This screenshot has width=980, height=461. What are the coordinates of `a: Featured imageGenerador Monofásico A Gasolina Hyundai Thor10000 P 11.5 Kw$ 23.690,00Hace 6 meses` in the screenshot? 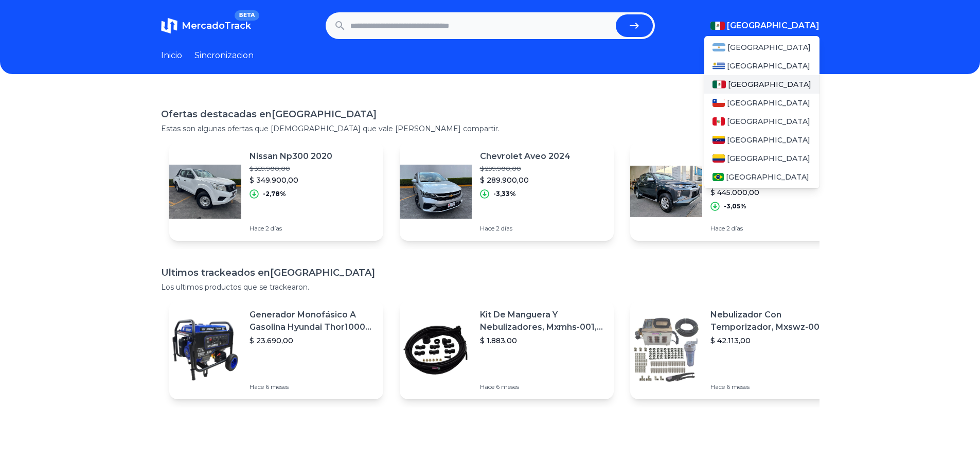 It's located at (276, 350).